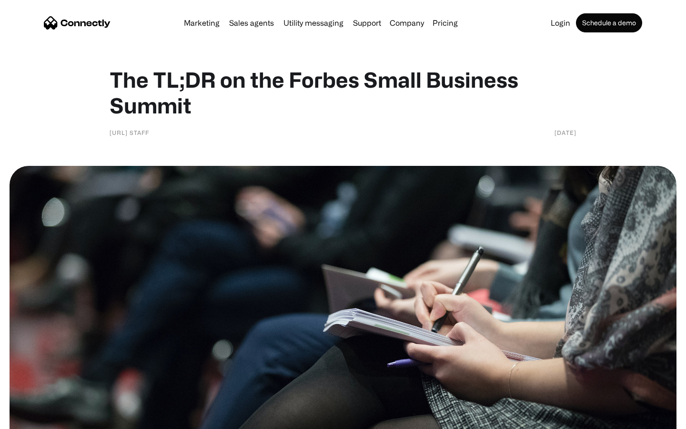 The image size is (686, 429). I want to click on a: Schedule a demo, so click(609, 23).